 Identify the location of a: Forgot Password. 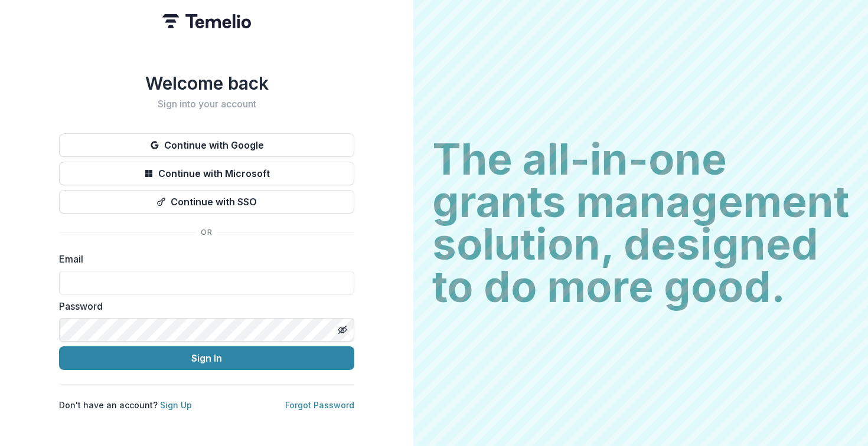
(320, 405).